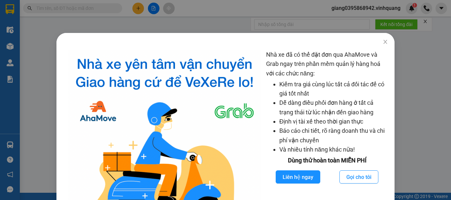 The image size is (451, 200). Describe the element at coordinates (359, 177) in the screenshot. I see `span: Gọi cho tôi` at that location.